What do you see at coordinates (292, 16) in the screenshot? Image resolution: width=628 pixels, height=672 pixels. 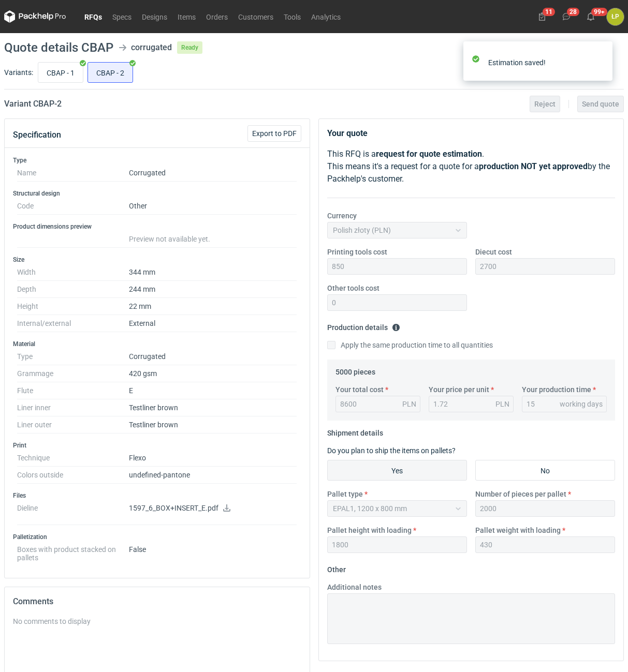 I see `a: Tools` at bounding box center [292, 16].